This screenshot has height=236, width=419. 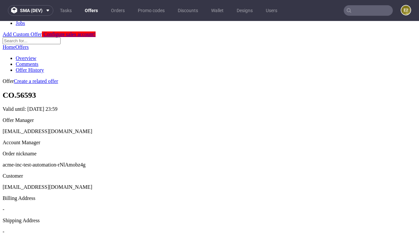 I want to click on a: Add Custom Offer, so click(x=22, y=13).